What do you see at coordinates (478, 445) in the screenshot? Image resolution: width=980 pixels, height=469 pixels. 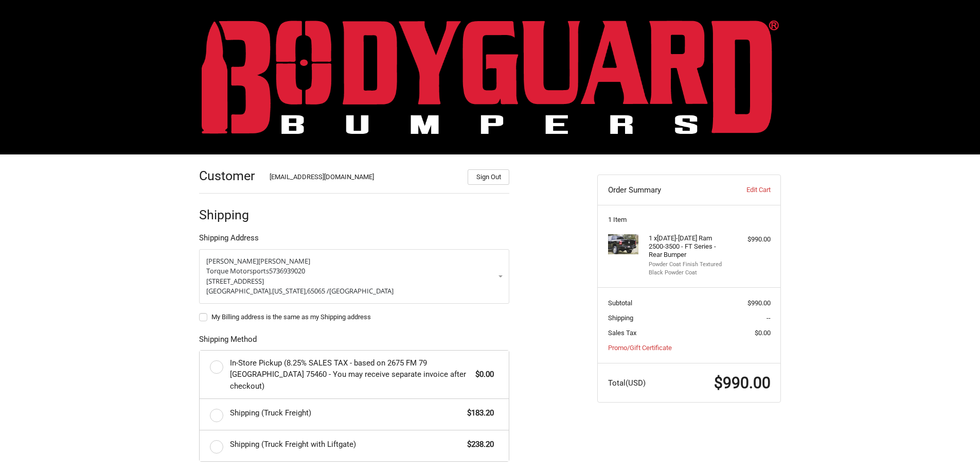 I see `span: $238.20` at bounding box center [478, 445].